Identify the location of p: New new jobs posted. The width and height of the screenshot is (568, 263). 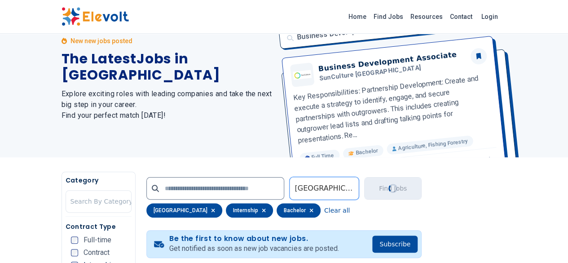
(102, 41).